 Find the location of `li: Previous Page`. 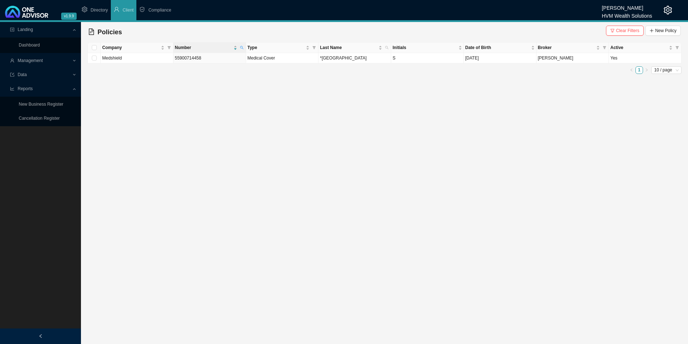

li: Previous Page is located at coordinates (632, 70).